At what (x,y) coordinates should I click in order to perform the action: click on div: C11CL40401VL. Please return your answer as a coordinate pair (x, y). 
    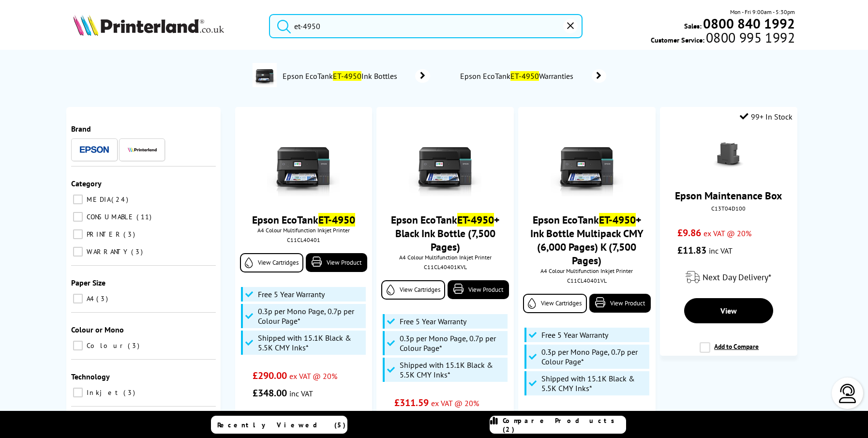
    Looking at the image, I should click on (587, 280).